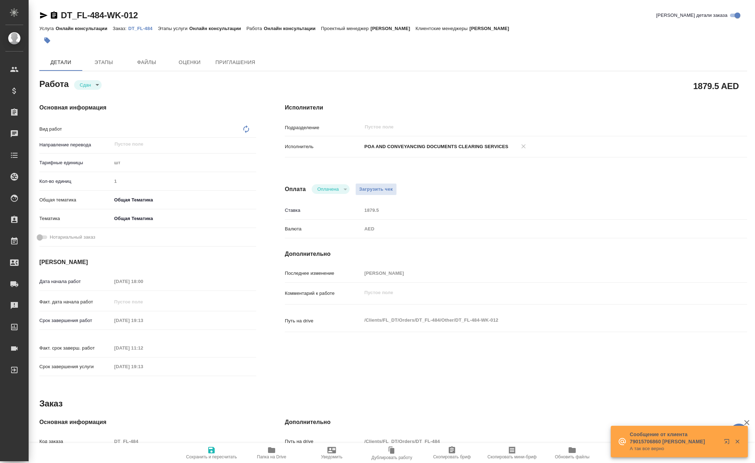 This screenshot has height=463, width=755. I want to click on button: Оплачена, so click(328, 189).